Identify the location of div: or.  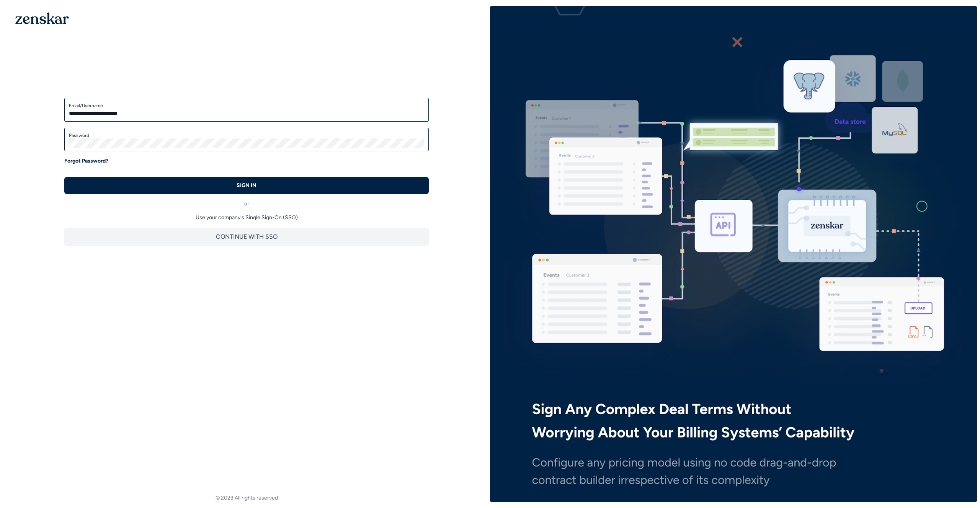
(246, 201).